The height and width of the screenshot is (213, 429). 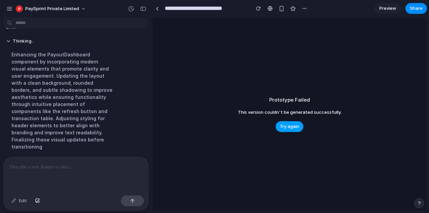 I want to click on span: Share, so click(x=416, y=8).